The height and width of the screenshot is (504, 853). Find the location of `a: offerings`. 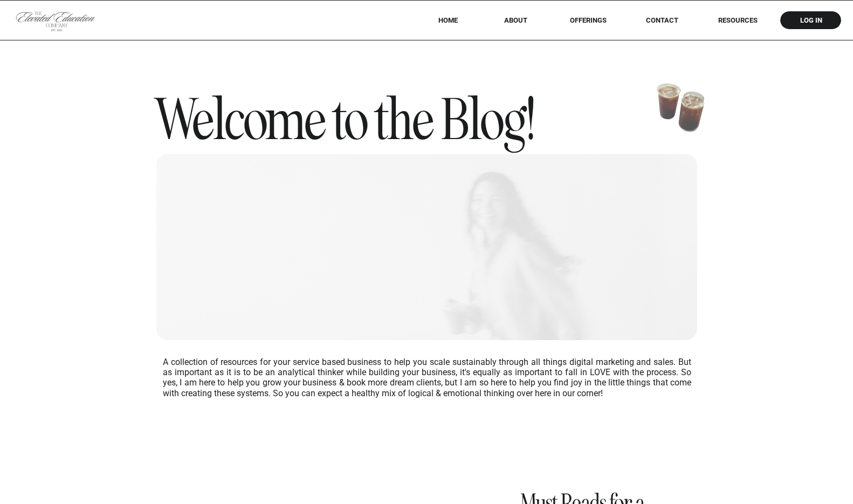

a: offerings is located at coordinates (588, 20).